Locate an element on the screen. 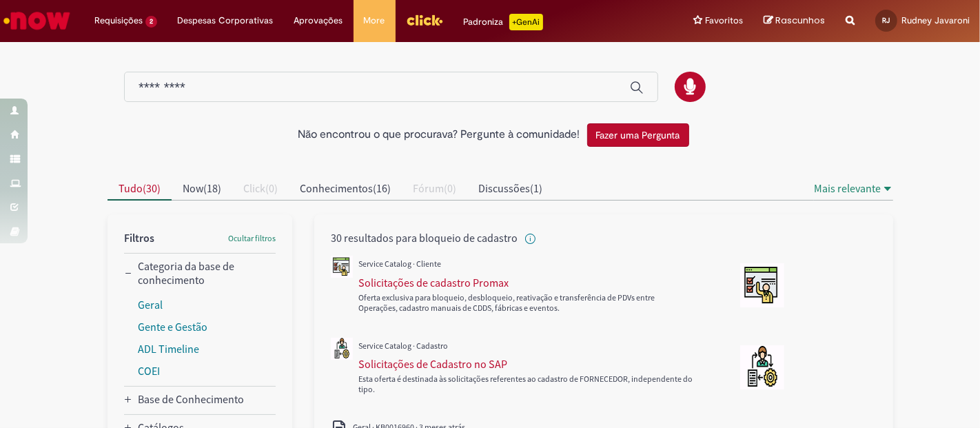  a: Rascunhos is located at coordinates (793, 21).